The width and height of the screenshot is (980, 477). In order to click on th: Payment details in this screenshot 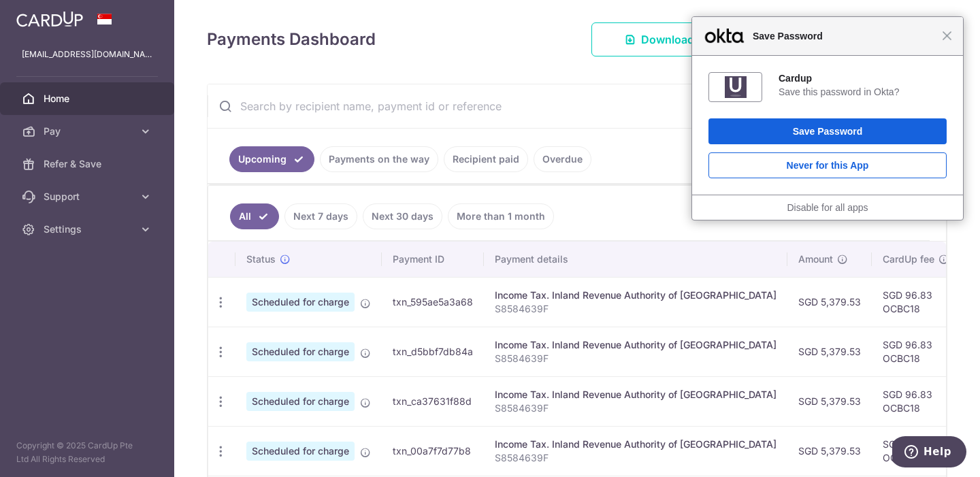, I will do `click(636, 259)`.